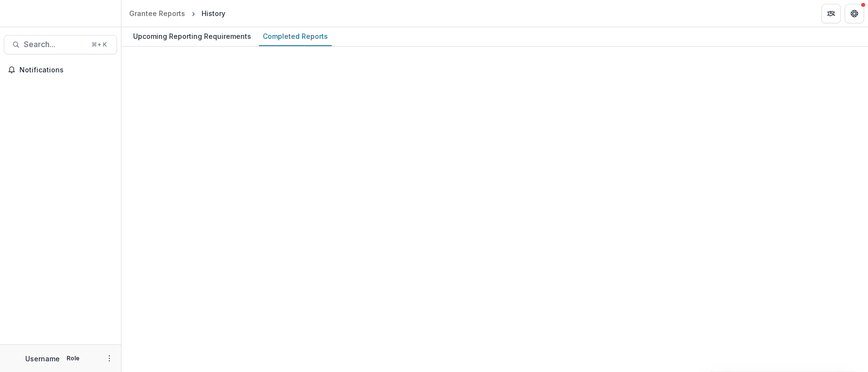  I want to click on div: Upcoming Reporting Requirements, so click(192, 36).